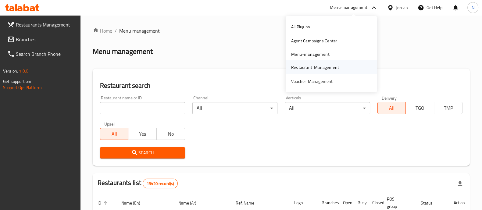 This screenshot has width=482, height=210. What do you see at coordinates (472, 8) in the screenshot?
I see `span: N` at bounding box center [472, 8].